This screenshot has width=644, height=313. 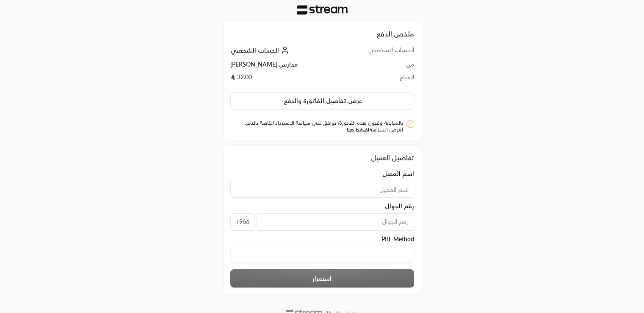 I want to click on td: 32.00, so click(x=285, y=80).